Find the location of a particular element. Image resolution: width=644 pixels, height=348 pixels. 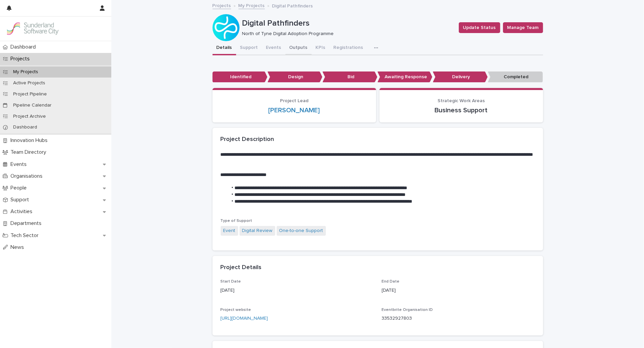

p: Organisations is located at coordinates (28, 176).